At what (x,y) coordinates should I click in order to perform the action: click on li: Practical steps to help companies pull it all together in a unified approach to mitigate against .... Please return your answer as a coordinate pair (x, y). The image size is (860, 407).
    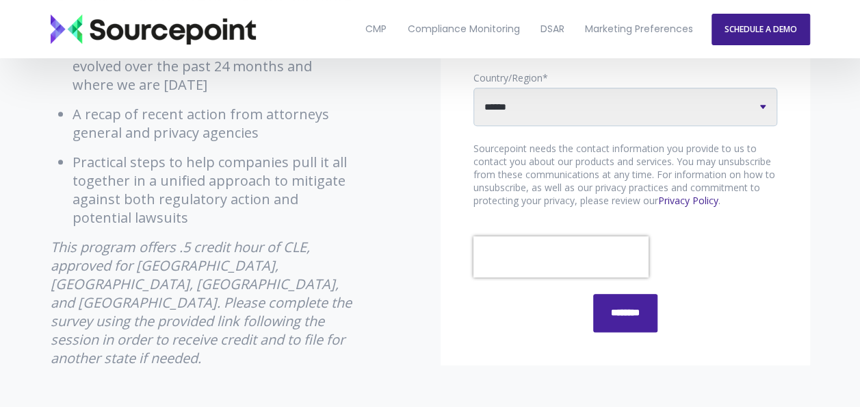
    Looking at the image, I should click on (214, 190).